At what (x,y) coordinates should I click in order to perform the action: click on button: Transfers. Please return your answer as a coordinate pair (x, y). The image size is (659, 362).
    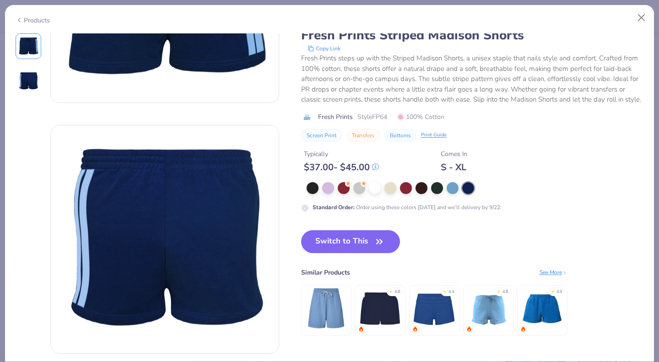
    Looking at the image, I should click on (363, 135).